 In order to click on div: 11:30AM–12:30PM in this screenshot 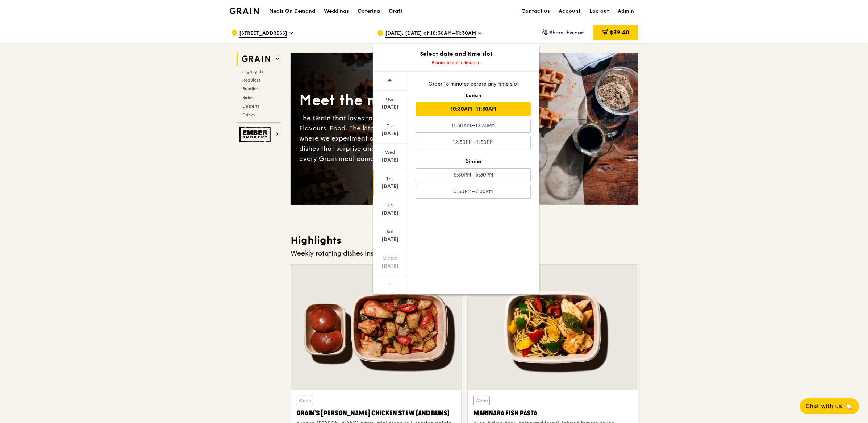, I will do `click(473, 126)`.